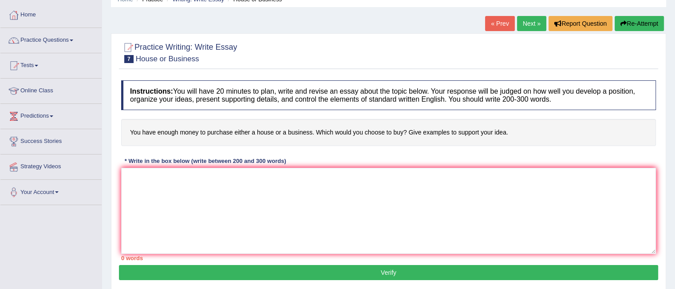  Describe the element at coordinates (129, 59) in the screenshot. I see `span: 7` at that location.